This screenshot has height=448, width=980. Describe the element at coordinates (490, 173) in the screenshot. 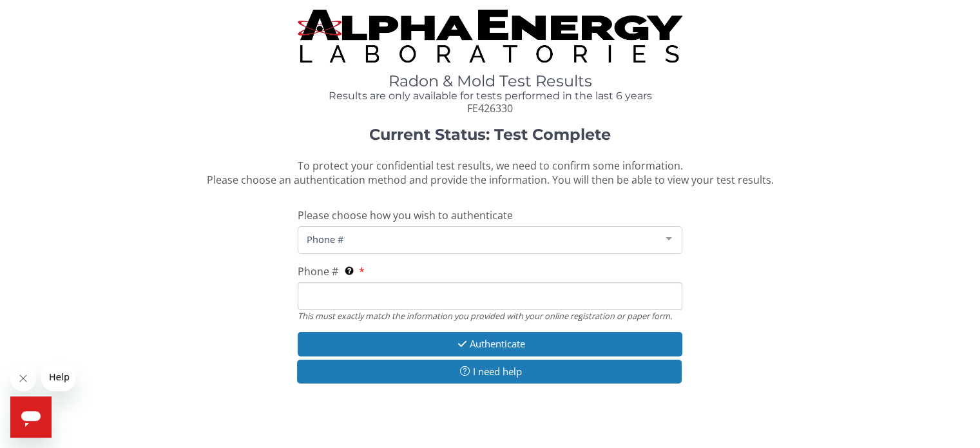

I see `span: To protect your confidential test results, we need to confirm some information. Please choose an ...` at that location.